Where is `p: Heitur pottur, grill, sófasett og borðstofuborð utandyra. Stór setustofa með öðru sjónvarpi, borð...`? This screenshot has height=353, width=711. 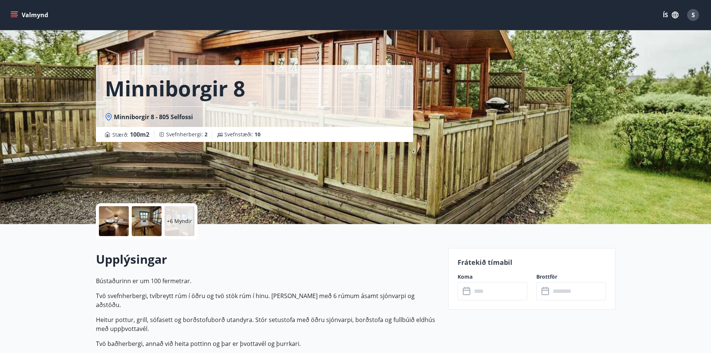 p: Heitur pottur, grill, sófasett og borðstofuborð utandyra. Stór setustofa með öðru sjónvarpi, borð... is located at coordinates (268, 324).